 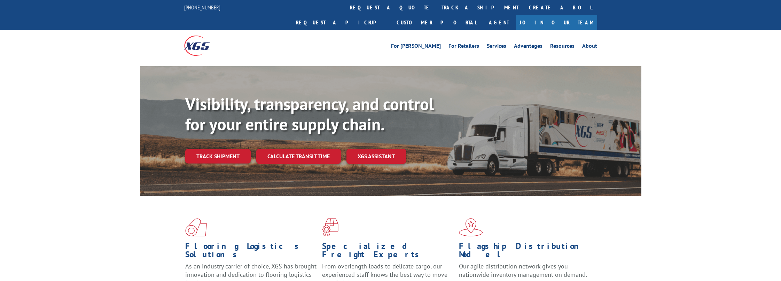 What do you see at coordinates (437, 22) in the screenshot?
I see `a: Customer Portal` at bounding box center [437, 22].